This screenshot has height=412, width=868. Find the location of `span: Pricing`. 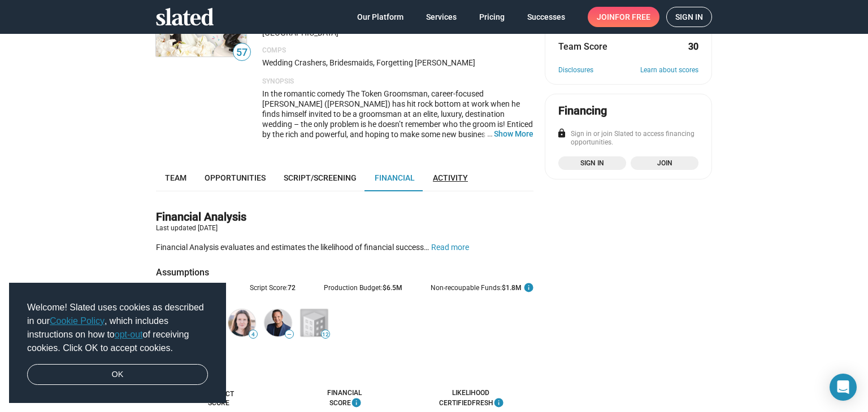

span: Pricing is located at coordinates (491, 17).